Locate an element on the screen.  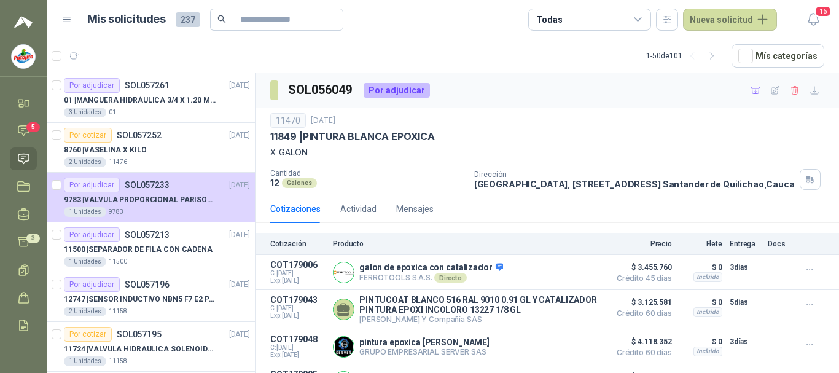
p: COT179048 is located at coordinates (298, 339).